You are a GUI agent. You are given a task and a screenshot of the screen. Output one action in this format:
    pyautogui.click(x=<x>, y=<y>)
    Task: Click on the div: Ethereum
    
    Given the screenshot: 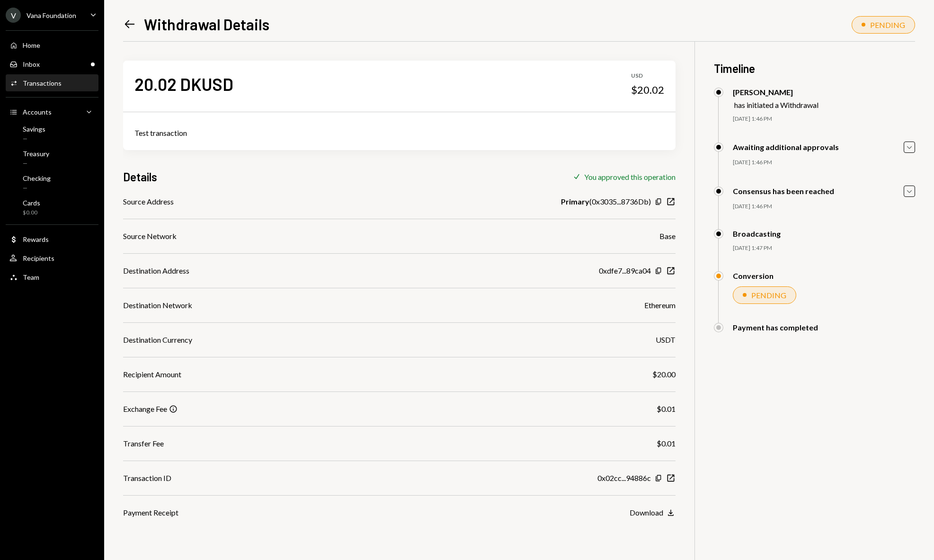 What is the action you would take?
    pyautogui.click(x=660, y=305)
    